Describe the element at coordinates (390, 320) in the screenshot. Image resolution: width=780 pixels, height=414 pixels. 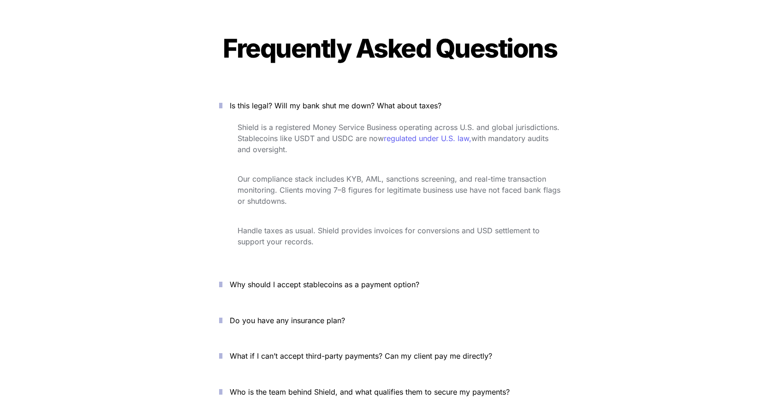
I see `button: Do you have any insurance plan?` at that location.